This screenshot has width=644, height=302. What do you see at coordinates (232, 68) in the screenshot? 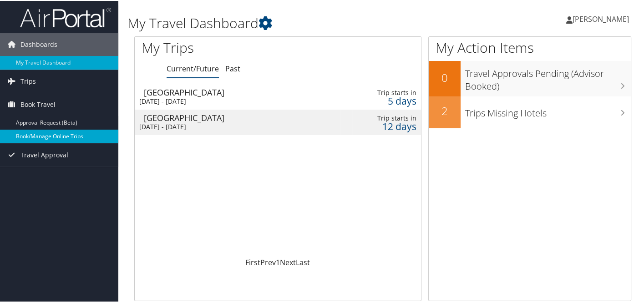
I see `a: Past` at bounding box center [232, 68].